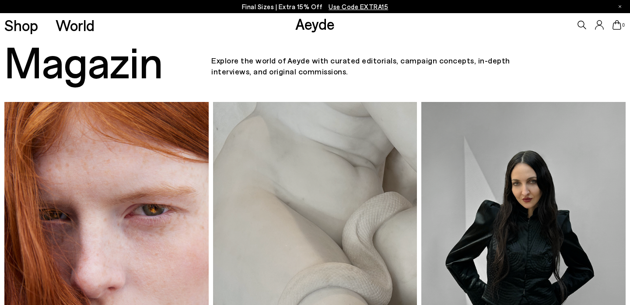  I want to click on a: Shop, so click(21, 25).